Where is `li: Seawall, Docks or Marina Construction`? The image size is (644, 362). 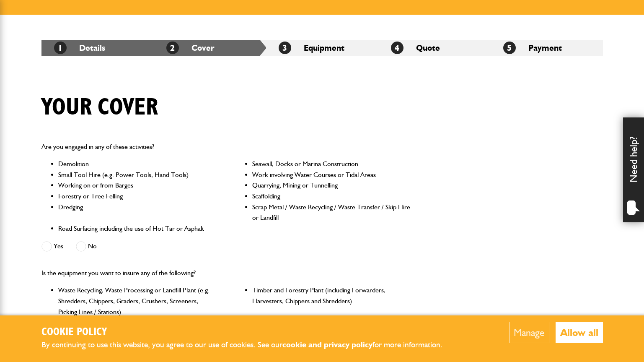
li: Seawall, Docks or Marina Construction is located at coordinates (331, 164).